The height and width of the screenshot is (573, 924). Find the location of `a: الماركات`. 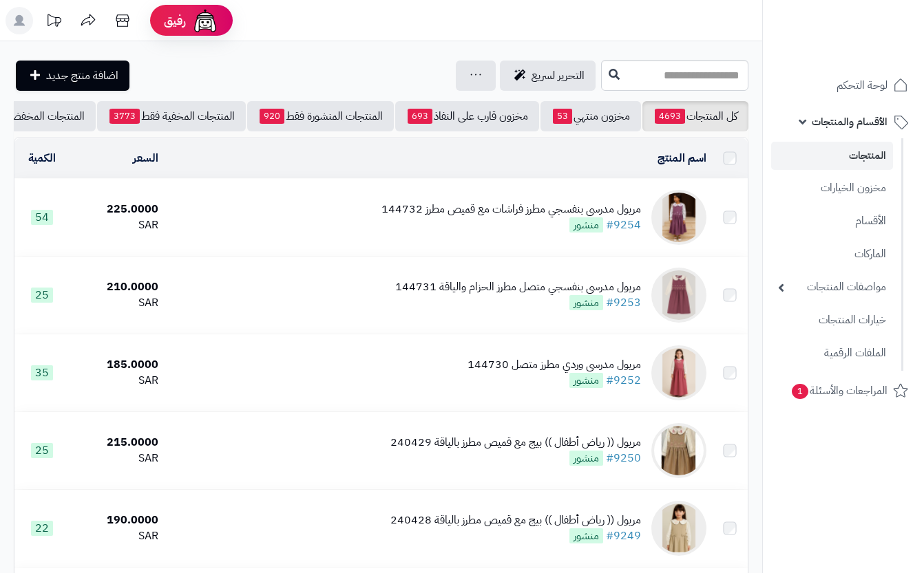

a: الماركات is located at coordinates (831, 254).